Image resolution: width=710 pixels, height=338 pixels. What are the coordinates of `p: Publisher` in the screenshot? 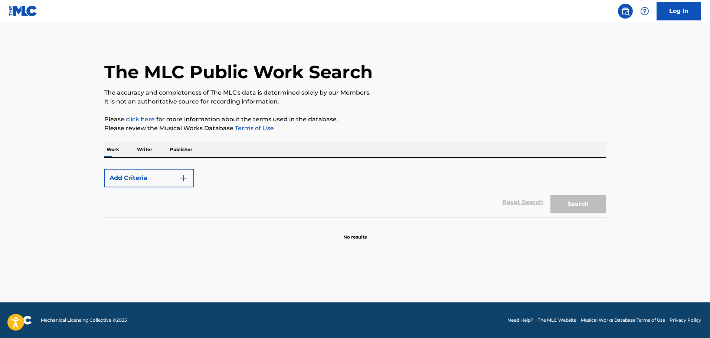 It's located at (181, 150).